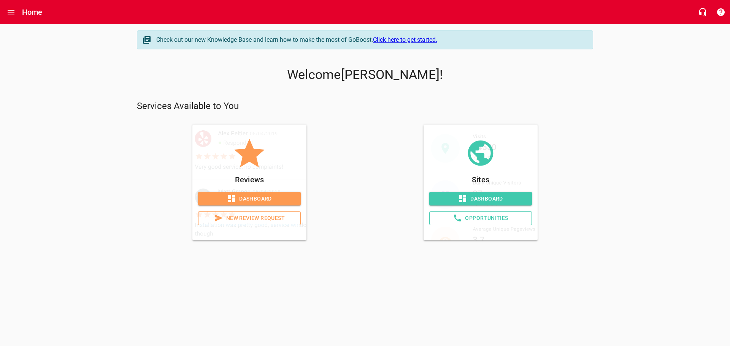 This screenshot has height=346, width=730. What do you see at coordinates (249, 218) in the screenshot?
I see `span: New Review Request` at bounding box center [249, 218].